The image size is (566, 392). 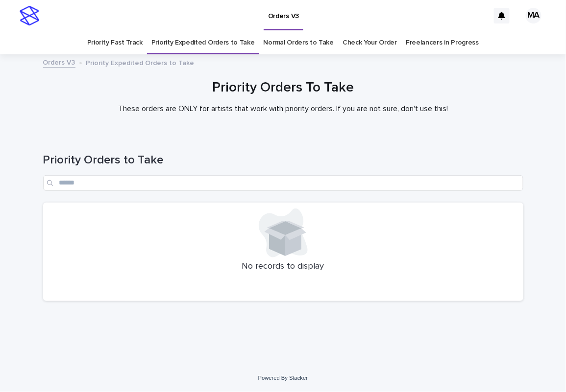 I want to click on p: No records to display, so click(x=283, y=267).